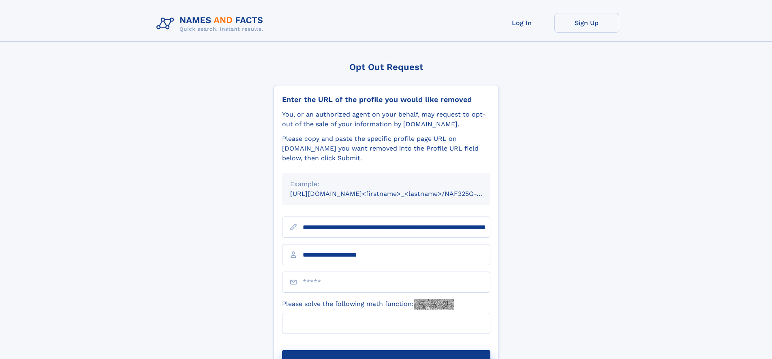 This screenshot has width=772, height=359. I want to click on a: Log In, so click(522, 23).